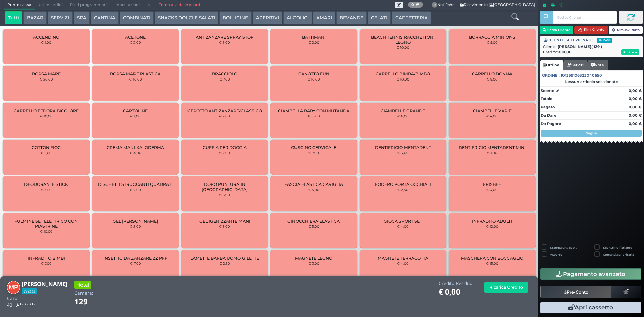  I want to click on span: CAPPELLO FEDORA BICOLORE, so click(46, 111).